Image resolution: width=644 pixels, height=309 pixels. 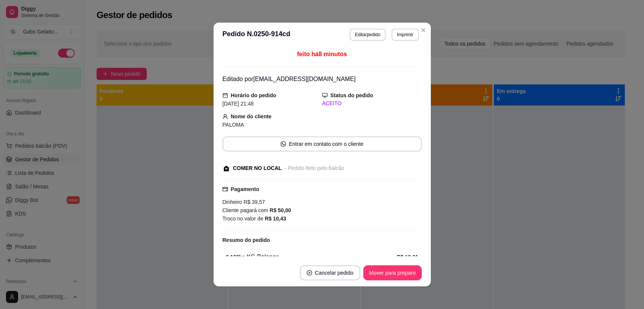 What do you see at coordinates (392, 273) in the screenshot?
I see `button: Mover para preparo` at bounding box center [392, 273].